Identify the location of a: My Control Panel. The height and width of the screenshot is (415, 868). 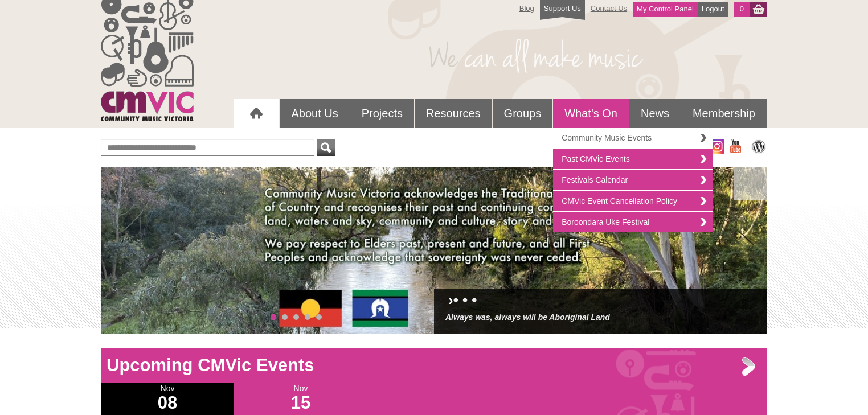
(665, 9).